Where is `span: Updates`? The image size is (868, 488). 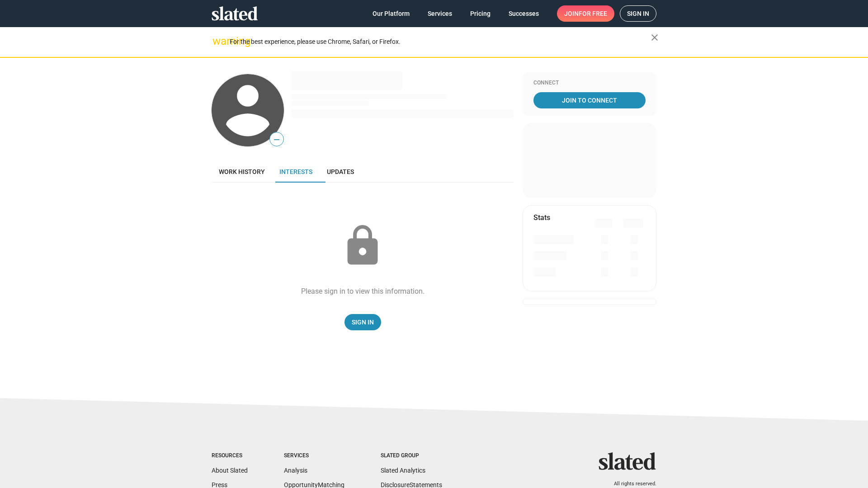
span: Updates is located at coordinates (340, 172).